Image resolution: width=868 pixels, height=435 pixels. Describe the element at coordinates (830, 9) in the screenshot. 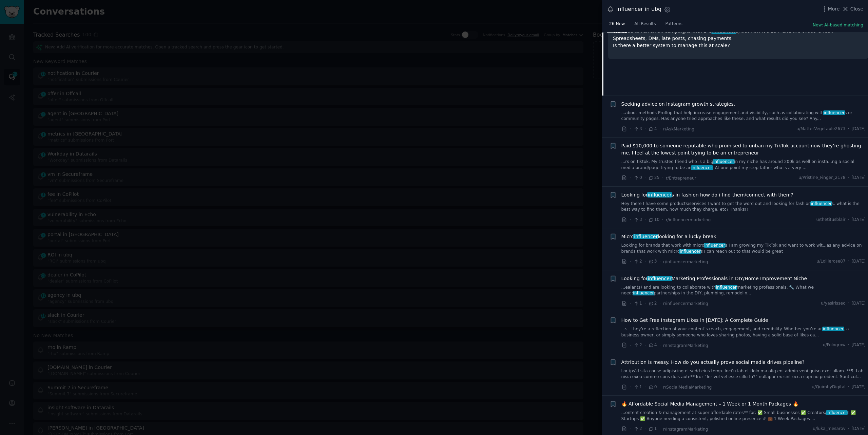

I see `button: More` at that location.